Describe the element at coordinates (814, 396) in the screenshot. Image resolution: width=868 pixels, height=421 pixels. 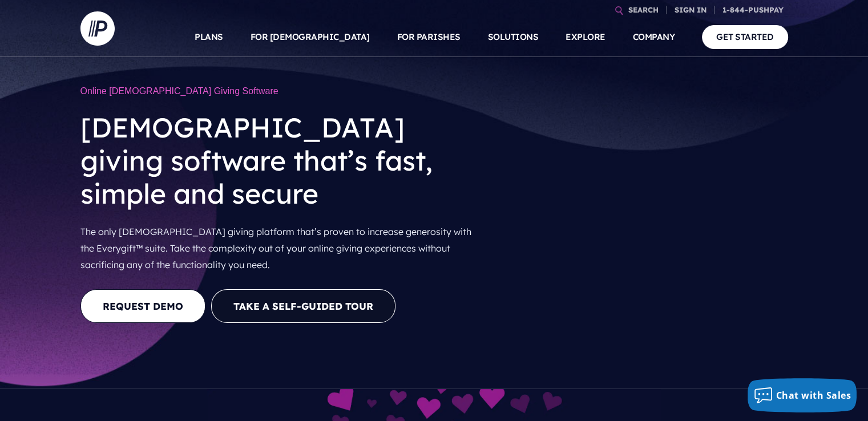
I see `span: Chat with Sales` at that location.